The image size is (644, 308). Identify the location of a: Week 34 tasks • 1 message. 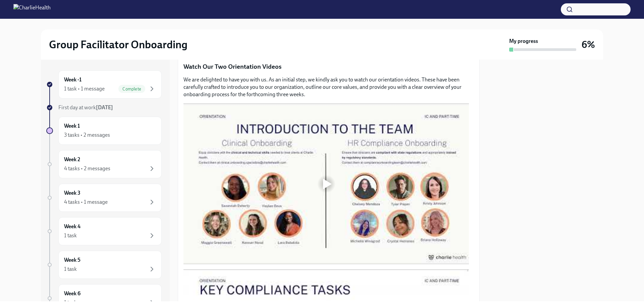
(104, 198).